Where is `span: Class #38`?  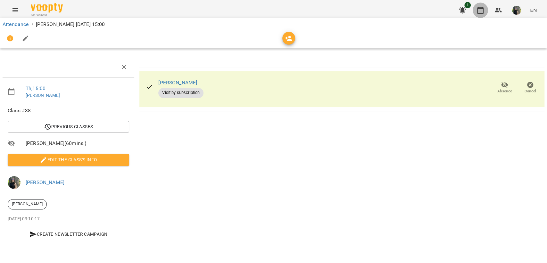
span: Class #38 is located at coordinates (68, 111).